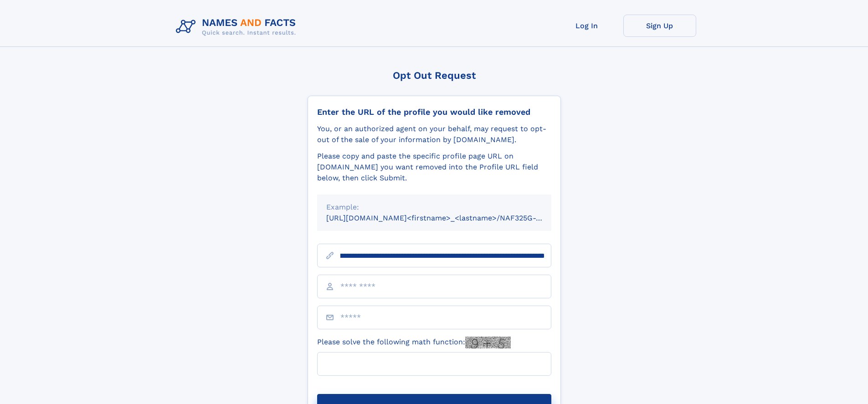  What do you see at coordinates (434, 112) in the screenshot?
I see `div: Enter the URL of the profile you would like removed` at bounding box center [434, 112].